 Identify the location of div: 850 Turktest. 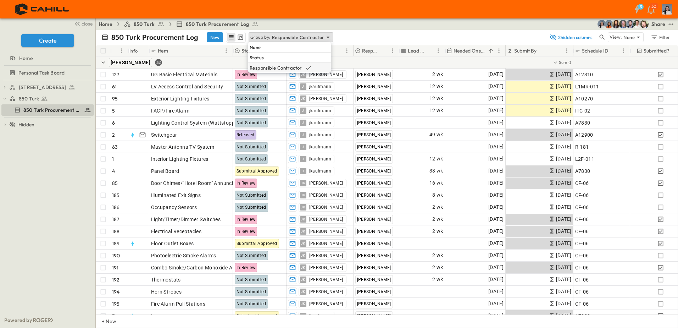
(47, 99).